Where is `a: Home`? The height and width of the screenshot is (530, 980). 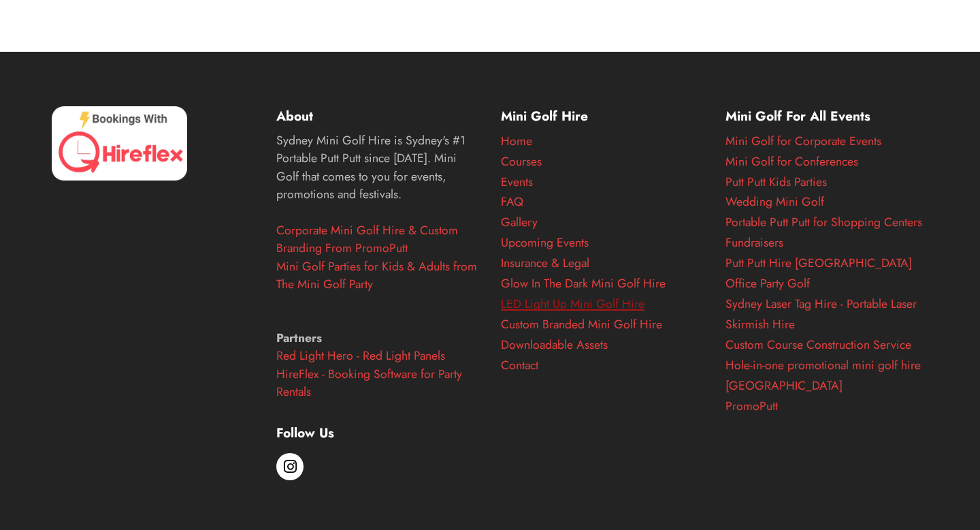 a: Home is located at coordinates (516, 141).